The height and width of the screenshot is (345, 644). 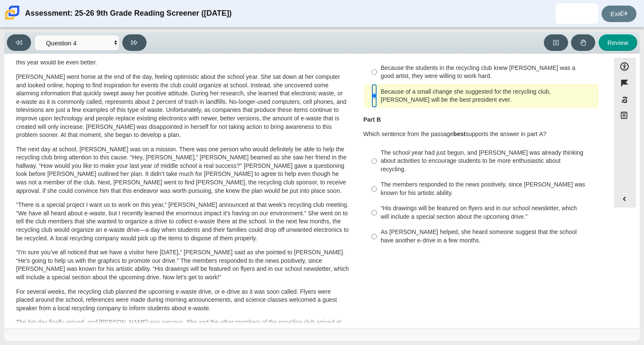 I want to click on img: Carmen School of Science & Technology, so click(x=12, y=13).